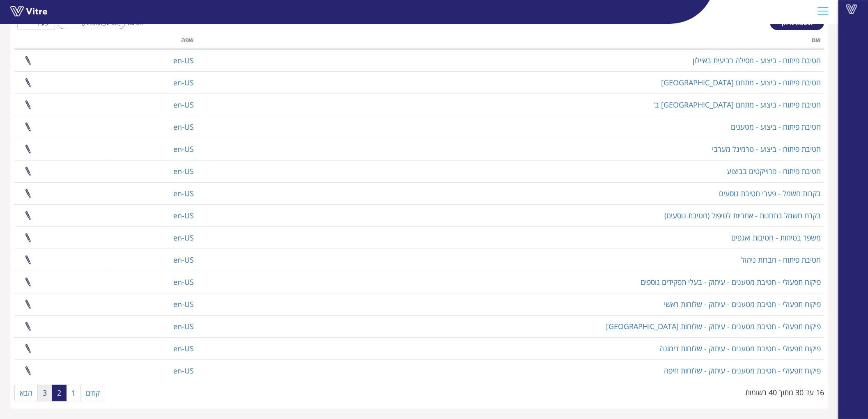 This screenshot has height=419, width=868. What do you see at coordinates (774, 171) in the screenshot?
I see `a: חטיבת פיתוח - פרוייקטים בביצוע` at bounding box center [774, 171].